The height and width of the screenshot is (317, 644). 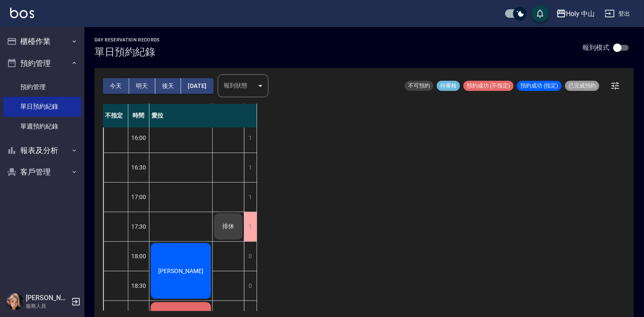 What do you see at coordinates (139, 167) in the screenshot?
I see `div: 16:30` at bounding box center [139, 167].